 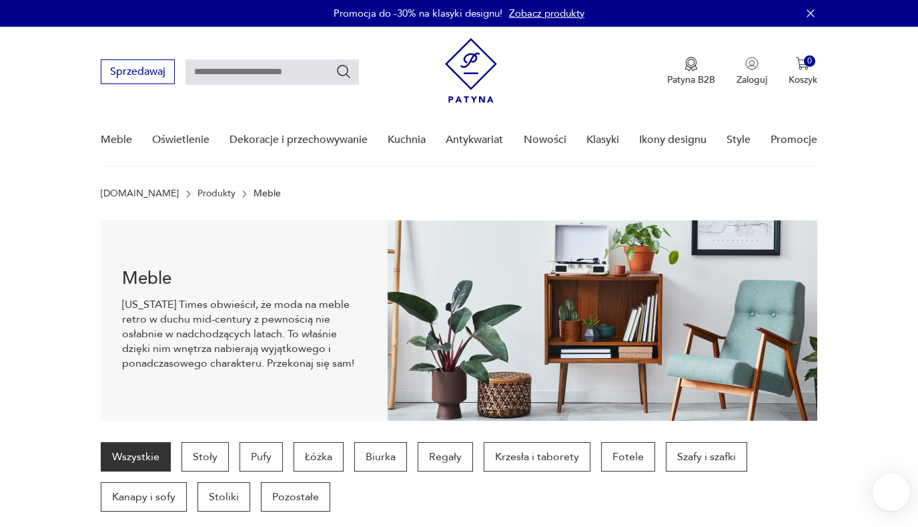 What do you see at coordinates (794, 139) in the screenshot?
I see `a: Promocje` at bounding box center [794, 139].